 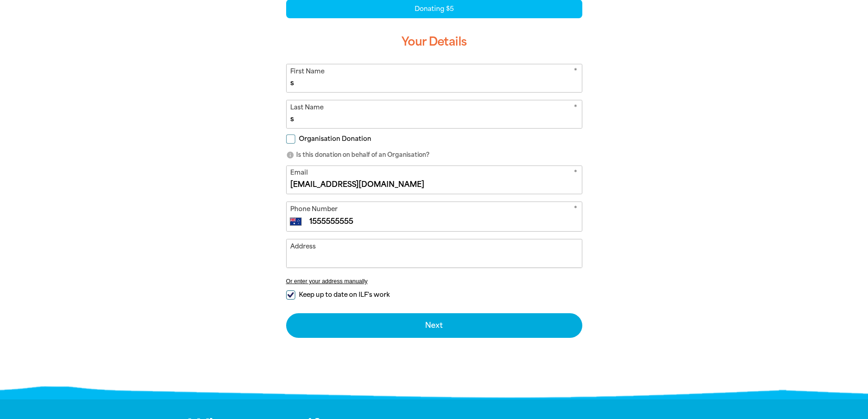 What do you see at coordinates (291, 139) in the screenshot?
I see `input: Organisation Donation` at bounding box center [291, 139].